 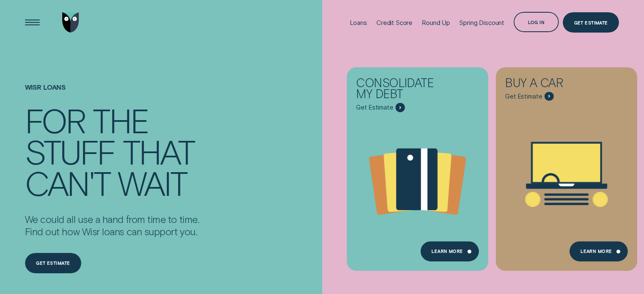 I want to click on div: Credit Score, so click(x=394, y=22).